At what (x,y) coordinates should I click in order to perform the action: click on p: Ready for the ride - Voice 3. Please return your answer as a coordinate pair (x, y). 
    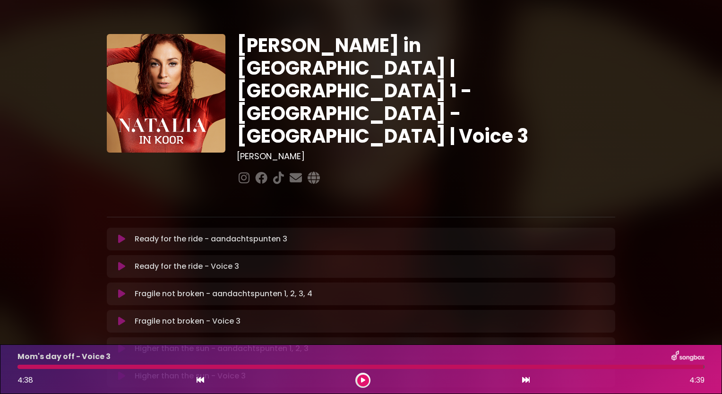
    Looking at the image, I should click on (187, 266).